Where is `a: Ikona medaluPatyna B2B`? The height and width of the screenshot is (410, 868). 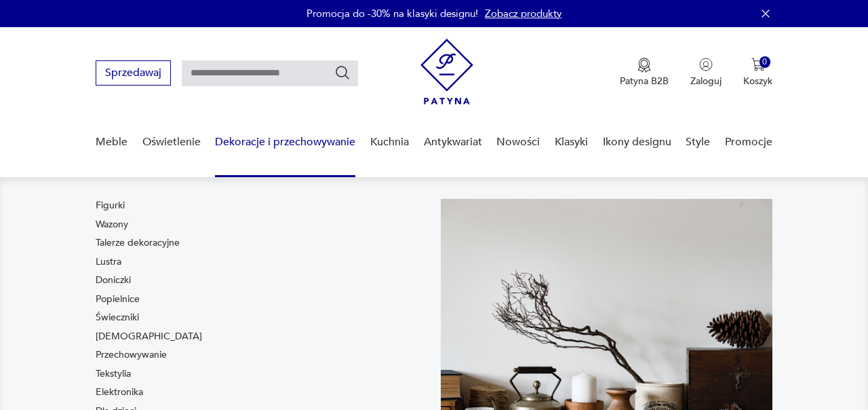
a: Ikona medaluPatyna B2B is located at coordinates (644, 72).